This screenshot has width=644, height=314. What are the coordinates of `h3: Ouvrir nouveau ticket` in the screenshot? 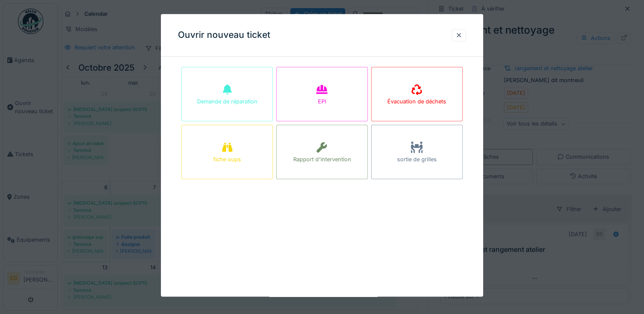 It's located at (224, 35).